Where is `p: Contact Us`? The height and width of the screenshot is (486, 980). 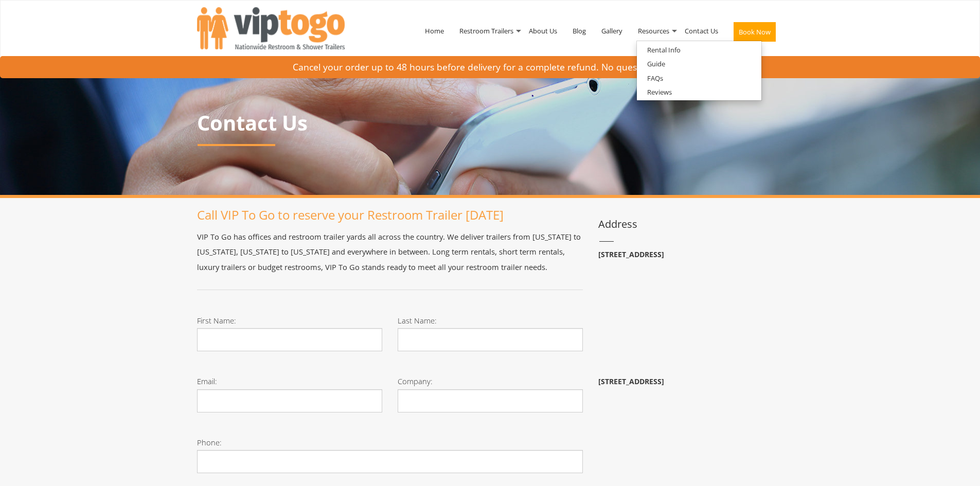
p: Contact Us is located at coordinates (490, 123).